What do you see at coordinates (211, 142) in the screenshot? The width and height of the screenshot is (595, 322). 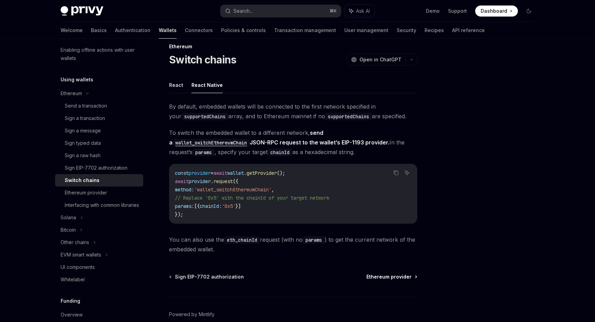 I see `a: wallet_switchEthereumChain` at bounding box center [211, 142].